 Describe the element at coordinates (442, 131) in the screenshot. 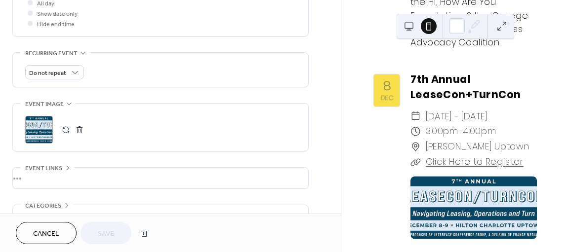

I see `span: 3:00pm` at that location.